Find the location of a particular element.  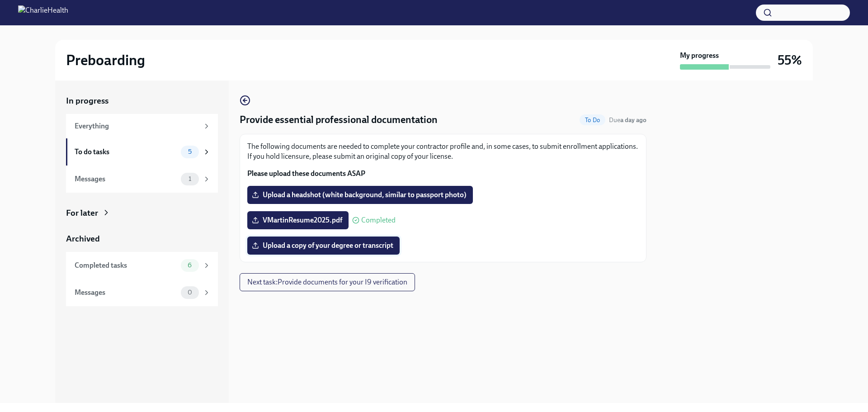

a: Next task:Provide documents for your I9 verification is located at coordinates (327, 282).